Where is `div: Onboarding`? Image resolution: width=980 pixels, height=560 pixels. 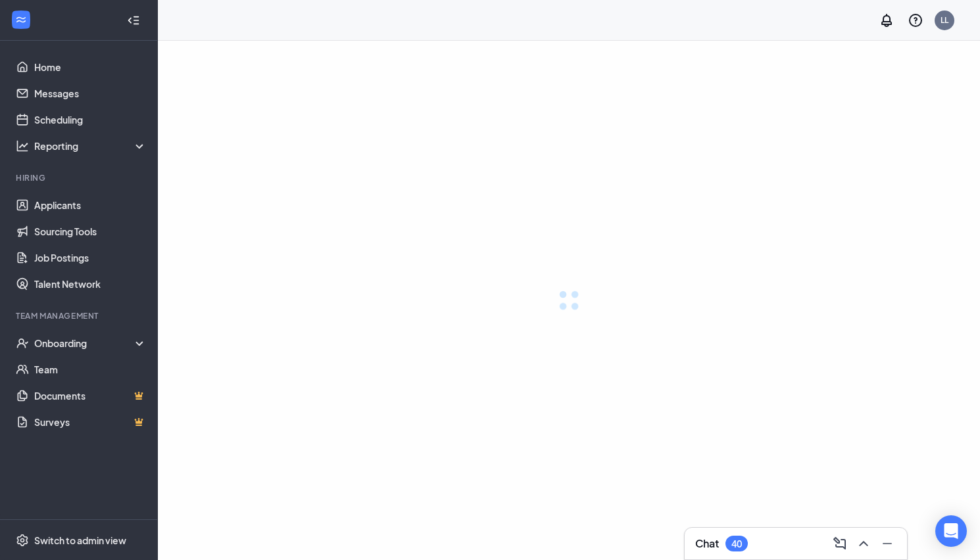 div: Onboarding is located at coordinates (91, 343).